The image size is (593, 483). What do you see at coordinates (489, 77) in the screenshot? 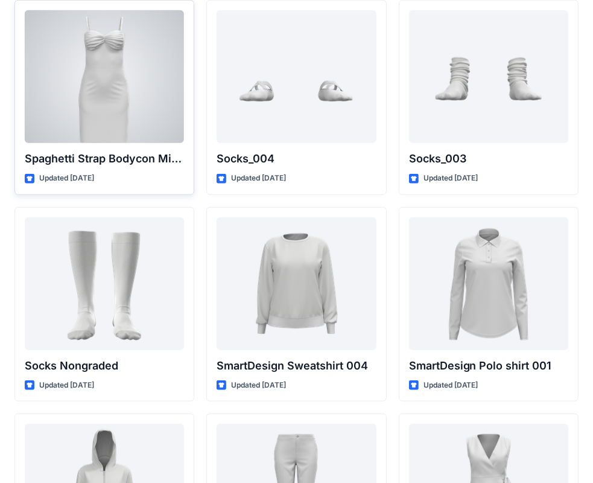
I see `a: Socks_003` at bounding box center [489, 77].